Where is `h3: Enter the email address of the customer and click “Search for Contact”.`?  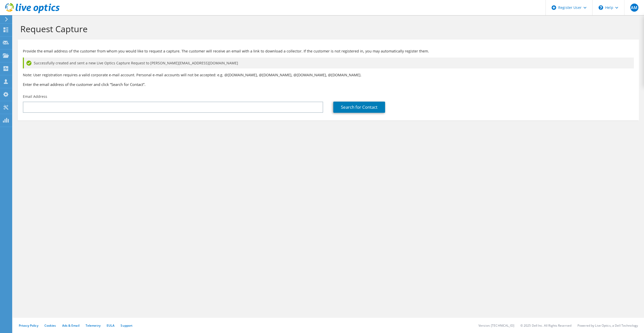 h3: Enter the email address of the customer and click “Search for Contact”. is located at coordinates (328, 84).